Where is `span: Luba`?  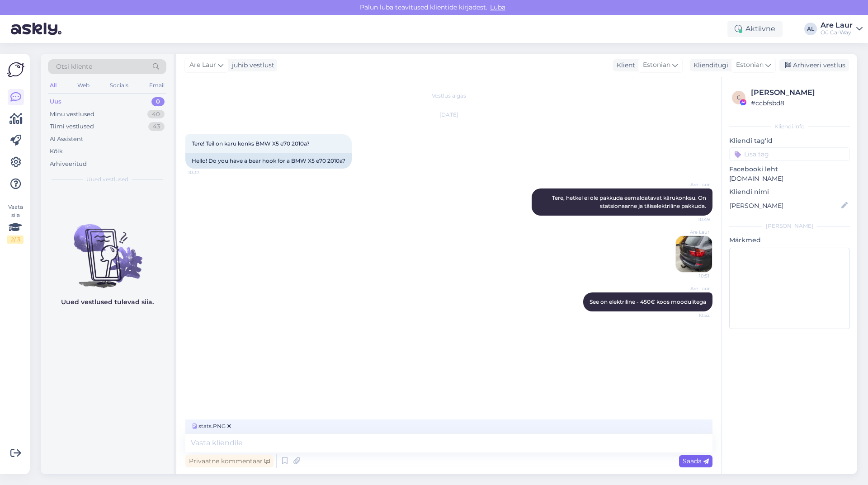 span: Luba is located at coordinates (498, 8).